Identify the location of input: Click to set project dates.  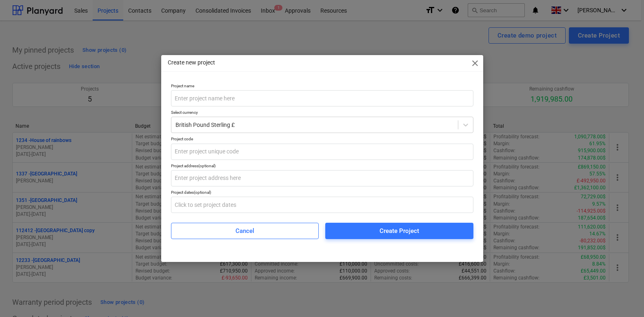
(322, 204).